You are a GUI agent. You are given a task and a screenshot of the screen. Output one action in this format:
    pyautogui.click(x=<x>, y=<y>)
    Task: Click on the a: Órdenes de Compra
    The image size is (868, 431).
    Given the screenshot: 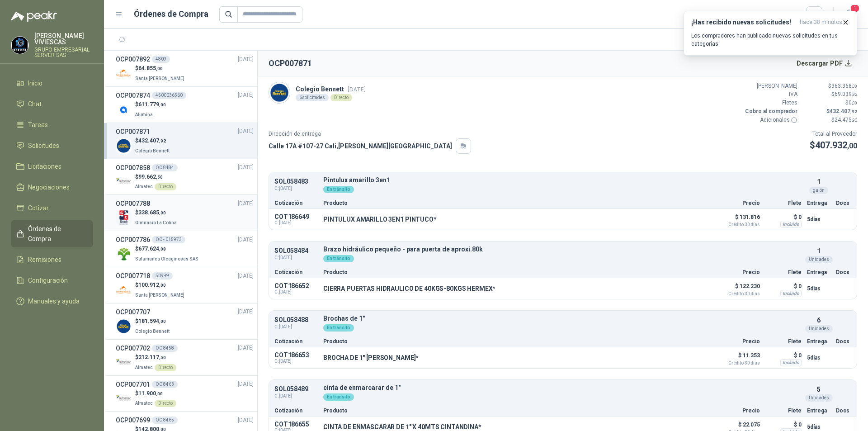 What is the action you would take?
    pyautogui.click(x=52, y=234)
    